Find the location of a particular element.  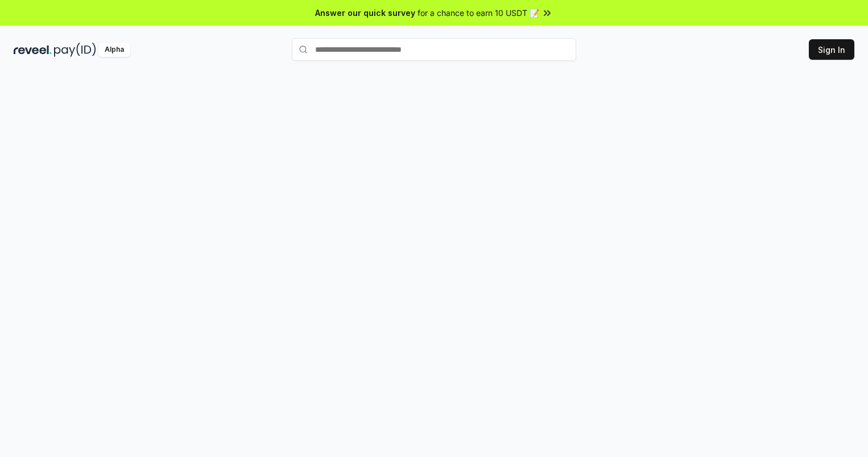

div: Alpha is located at coordinates (114, 50).